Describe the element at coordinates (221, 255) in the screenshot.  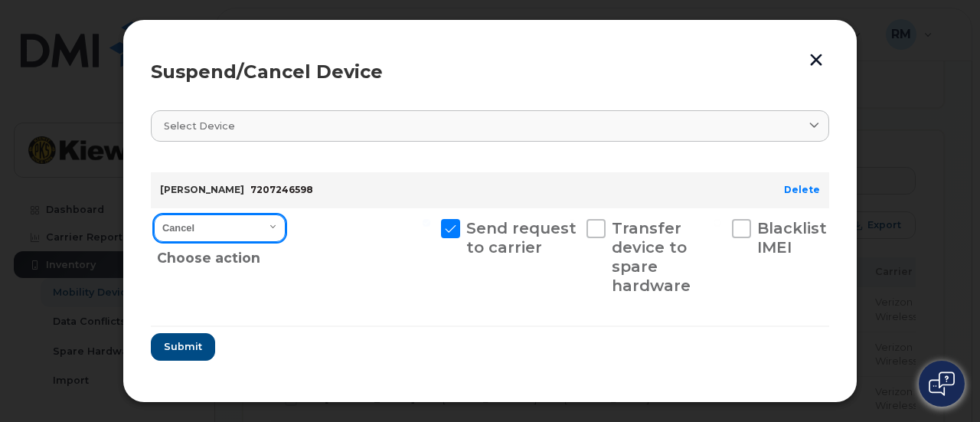
I see `div: Choose action` at that location.